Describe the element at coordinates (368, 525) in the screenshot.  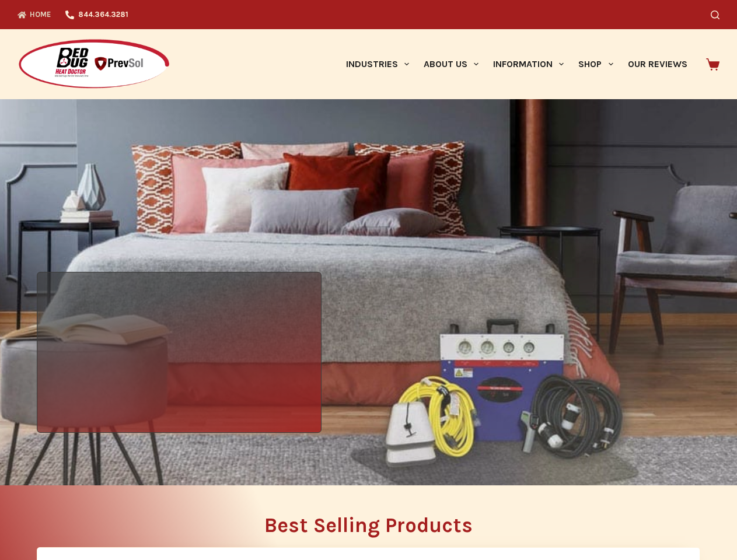
I see `h2: Best Selling Products` at that location.